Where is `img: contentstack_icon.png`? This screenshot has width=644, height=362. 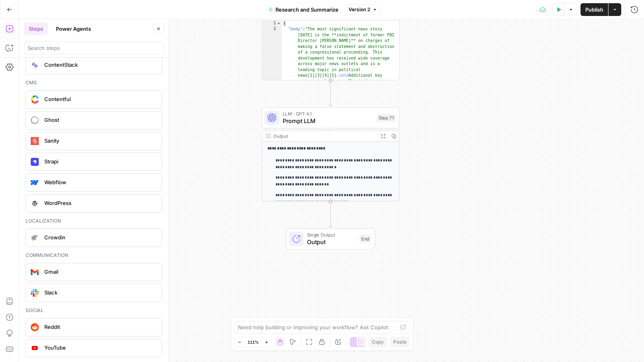 img: contentstack_icon.png is located at coordinates (35, 65).